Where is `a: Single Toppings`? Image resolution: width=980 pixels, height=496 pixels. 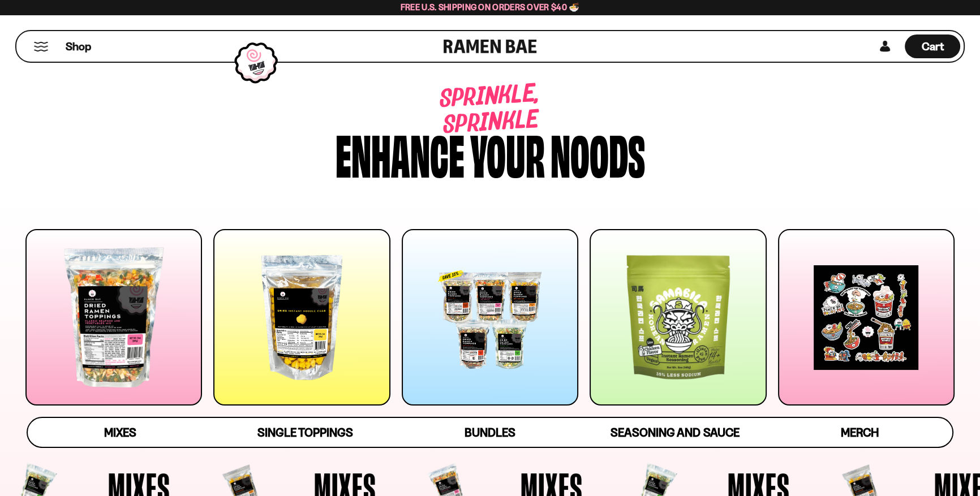
a: Single Toppings is located at coordinates (305, 432).